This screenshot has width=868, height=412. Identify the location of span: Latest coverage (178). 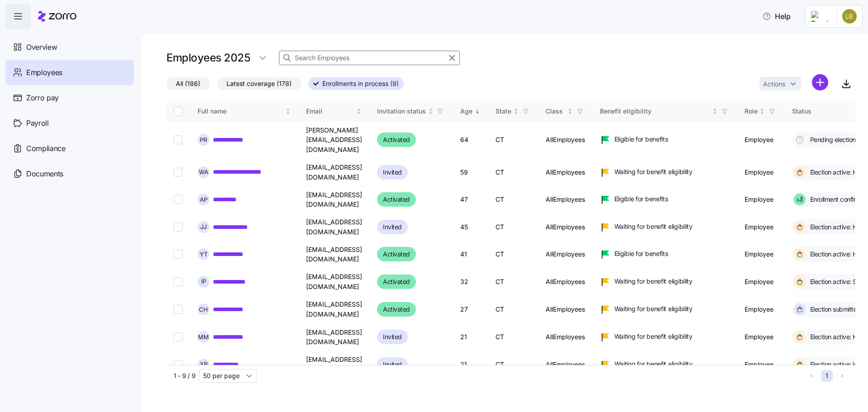
(259, 83).